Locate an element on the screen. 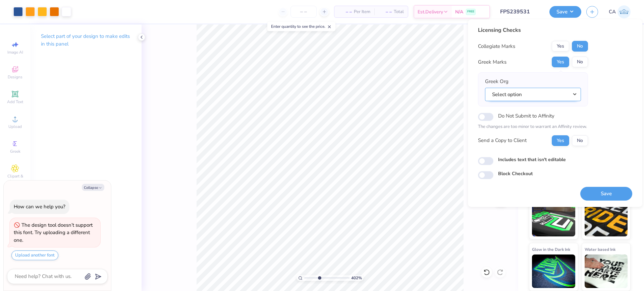  div: The design tool doesn’t support this font. Try uploading a different one. is located at coordinates (53, 233).